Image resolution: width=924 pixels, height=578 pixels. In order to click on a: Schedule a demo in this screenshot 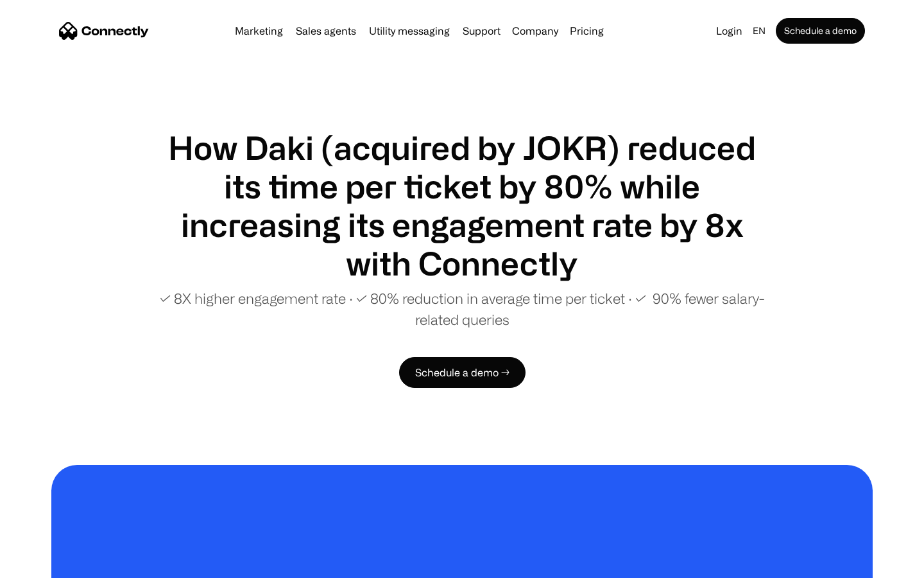, I will do `click(820, 31)`.